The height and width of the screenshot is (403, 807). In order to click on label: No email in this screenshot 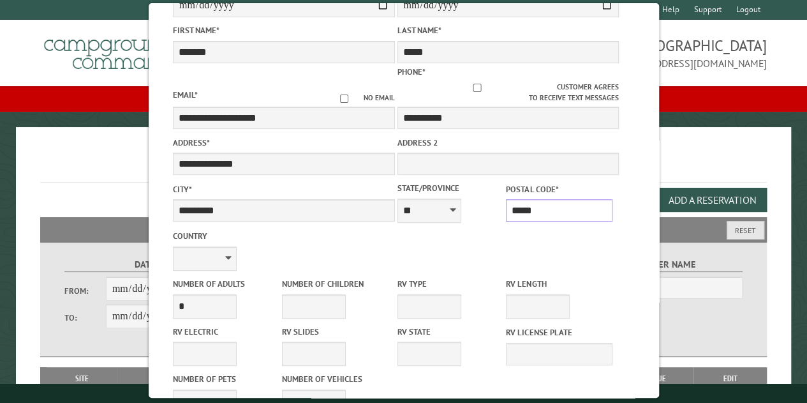, I will do `click(359, 98)`.